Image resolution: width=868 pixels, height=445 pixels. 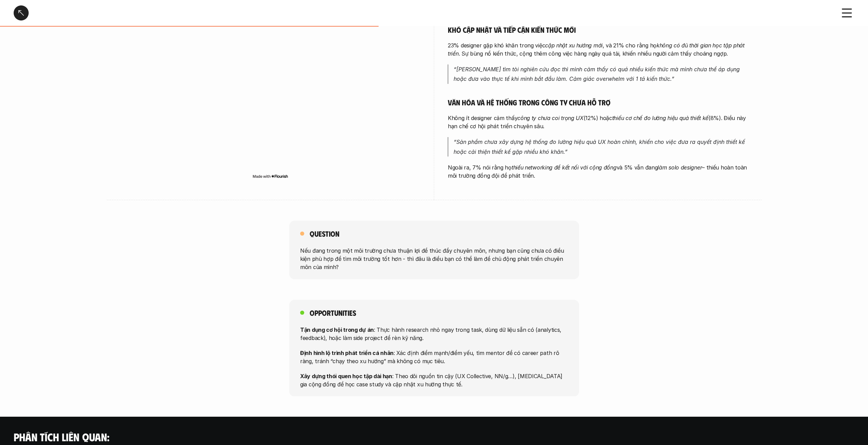 What do you see at coordinates (551, 118) in the screenshot?
I see `em: công ty chưa coi trọng UX` at bounding box center [551, 118].